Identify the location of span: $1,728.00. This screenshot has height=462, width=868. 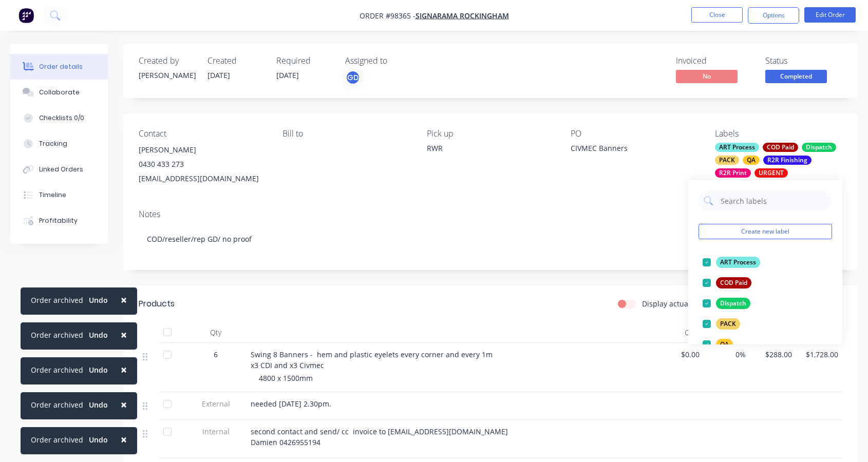
(820, 354).